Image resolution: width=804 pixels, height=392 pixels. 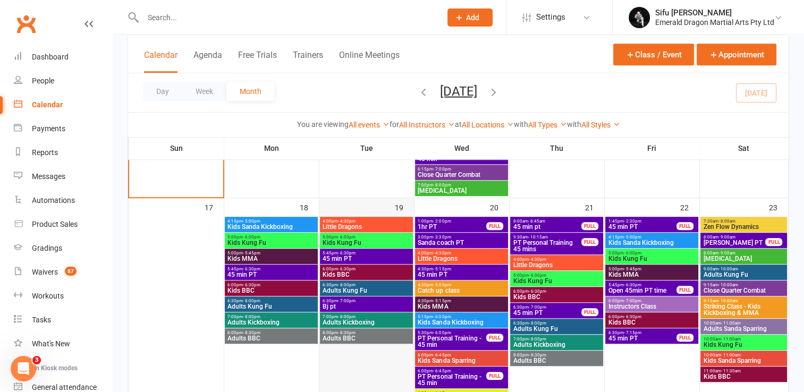 I want to click on span: Adults Kickboxing, so click(x=366, y=323).